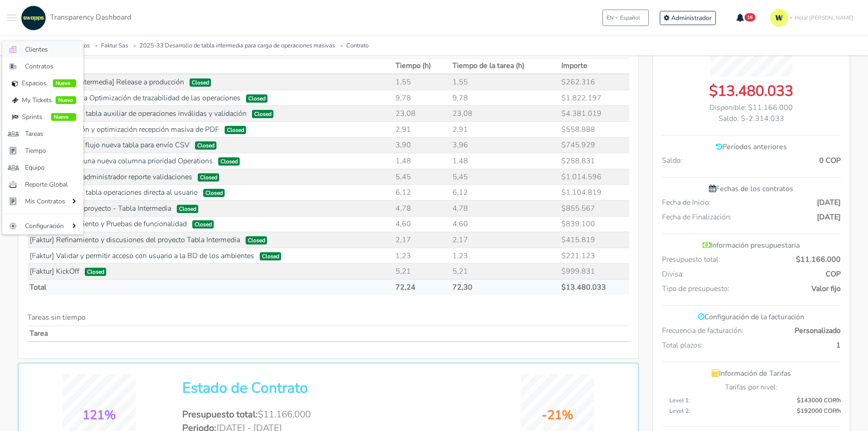 Image resolution: width=868 pixels, height=431 pixels. Describe the element at coordinates (37, 100) in the screenshot. I see `span: My Tickets` at that location.